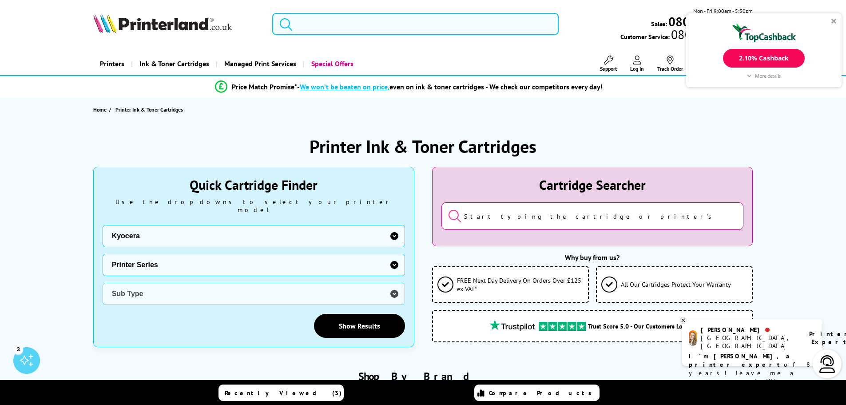  Describe the element at coordinates (670, 64) in the screenshot. I see `a: Track Order` at that location.